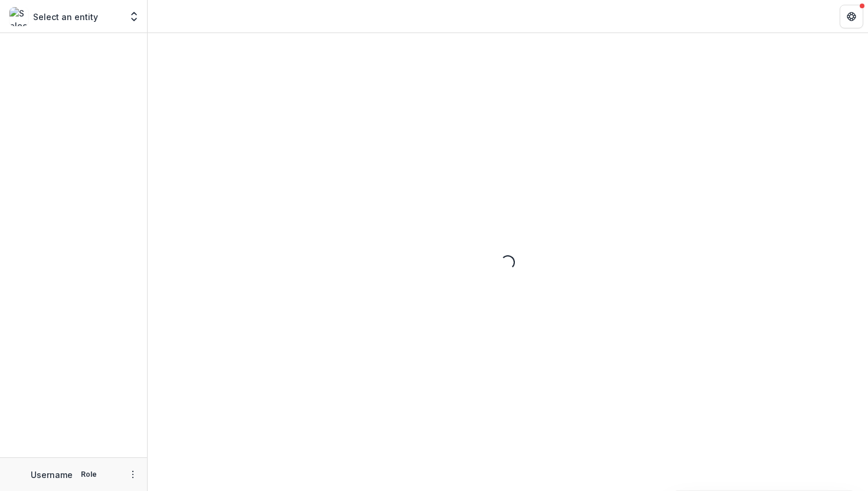  I want to click on p: Username, so click(51, 475).